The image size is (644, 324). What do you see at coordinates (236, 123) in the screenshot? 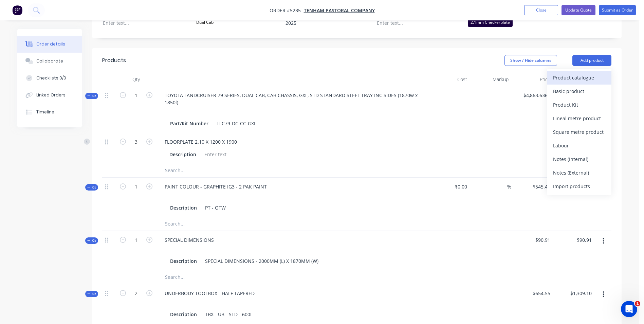
I see `div: TLC79-DC-CC-GXL` at bounding box center [236, 123].